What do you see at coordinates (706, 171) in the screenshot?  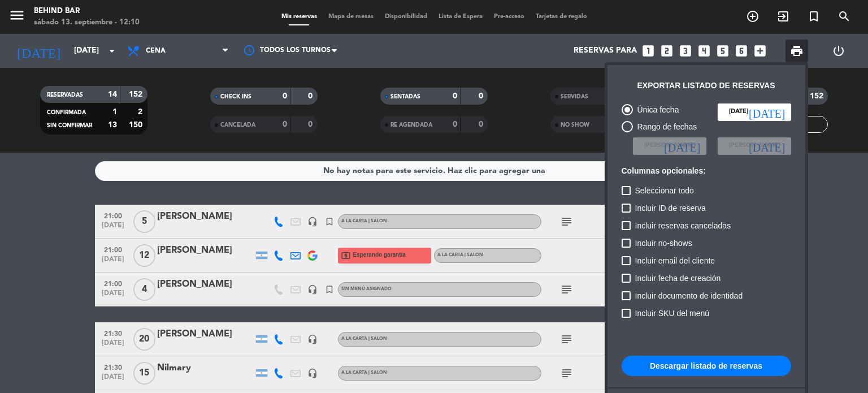 I see `h6: Columnas opcionales:` at bounding box center [706, 171].